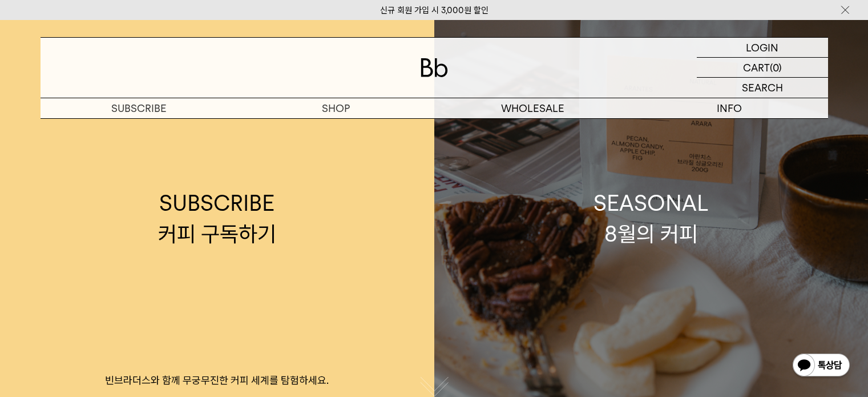 This screenshot has height=397, width=868. What do you see at coordinates (756, 68) in the screenshot?
I see `p: CART` at bounding box center [756, 68].